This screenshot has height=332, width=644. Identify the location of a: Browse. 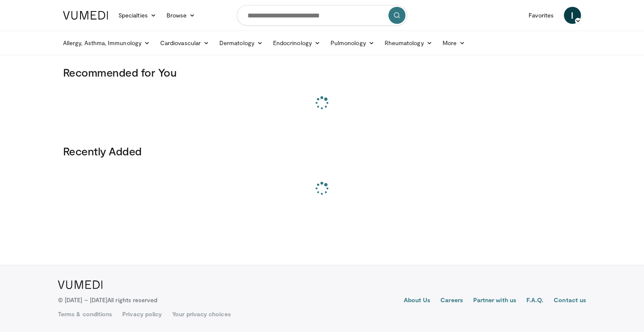
(181, 15).